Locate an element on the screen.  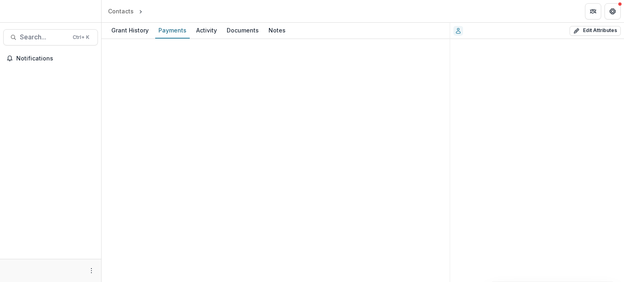
button: Edit Attributes is located at coordinates (595, 31).